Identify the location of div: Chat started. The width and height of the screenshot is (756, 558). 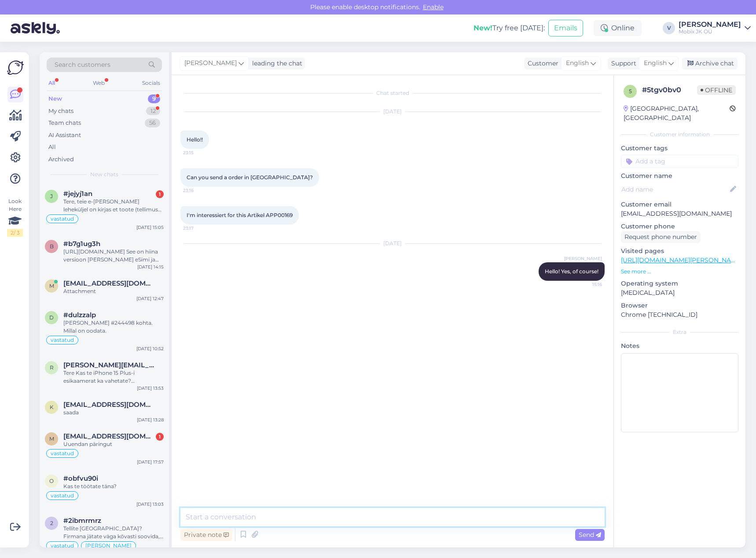
(392, 93).